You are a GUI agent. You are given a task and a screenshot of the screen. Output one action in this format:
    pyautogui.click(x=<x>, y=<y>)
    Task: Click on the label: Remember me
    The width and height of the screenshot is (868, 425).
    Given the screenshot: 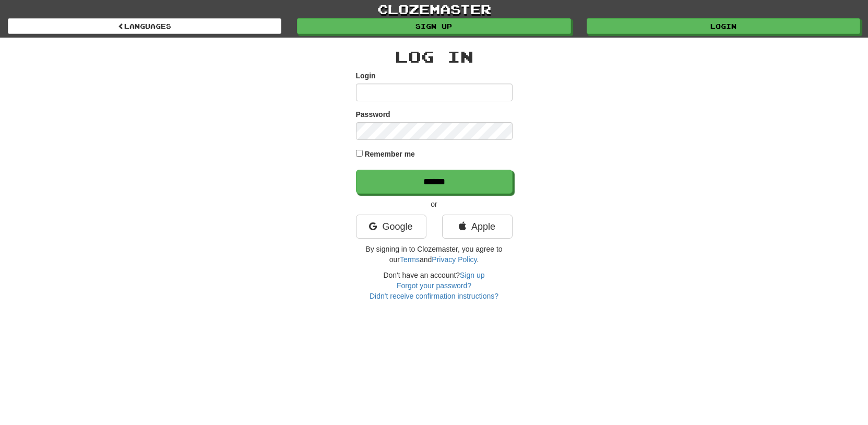 What is the action you would take?
    pyautogui.click(x=390, y=154)
    